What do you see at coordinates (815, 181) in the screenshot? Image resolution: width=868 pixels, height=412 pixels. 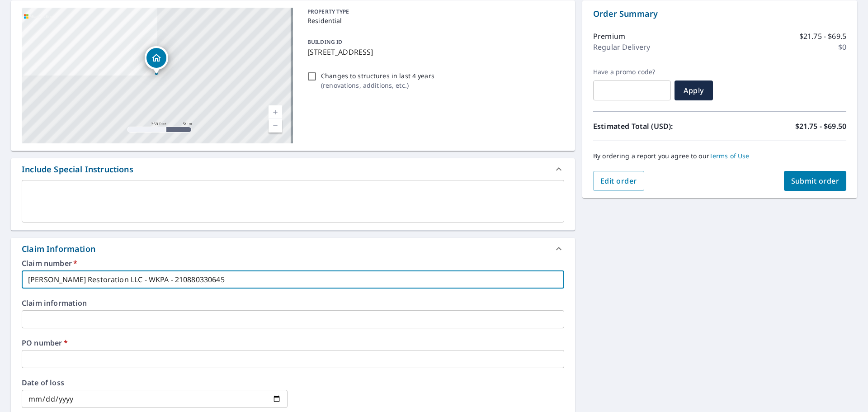 I see `span: Submit order` at bounding box center [815, 181].